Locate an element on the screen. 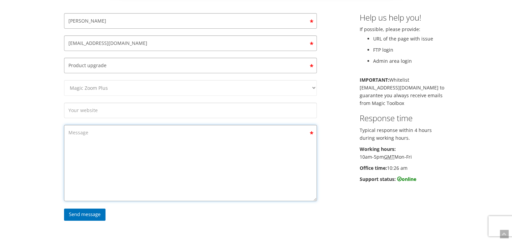  p: 10:26 am is located at coordinates (404, 168).